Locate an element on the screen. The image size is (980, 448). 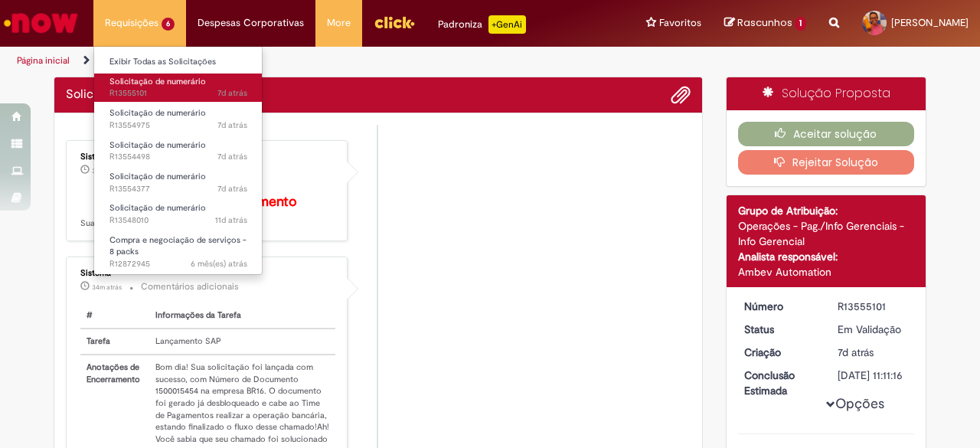
img: ServiceNow is located at coordinates (40, 23).